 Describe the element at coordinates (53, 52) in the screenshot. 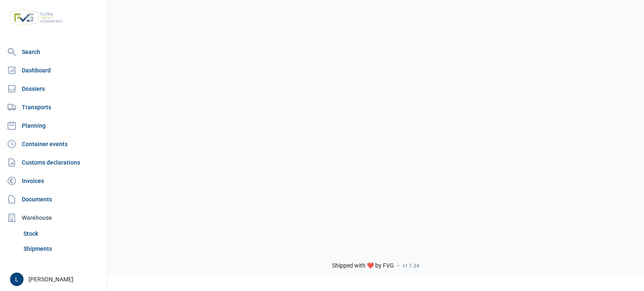

I see `a: Search` at that location.